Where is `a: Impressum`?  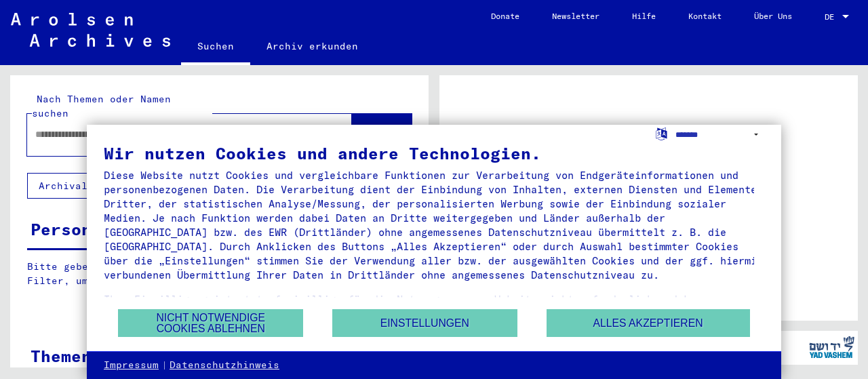 a: Impressum is located at coordinates (131, 365).